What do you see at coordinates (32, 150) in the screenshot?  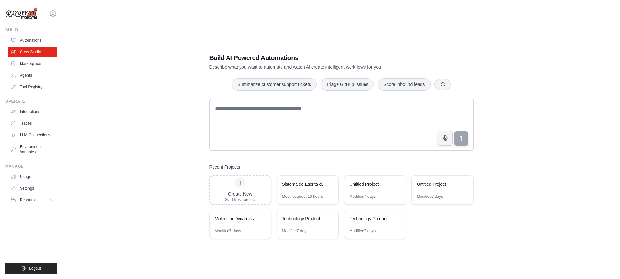 I see `a: Environment Variables` at bounding box center [32, 150].